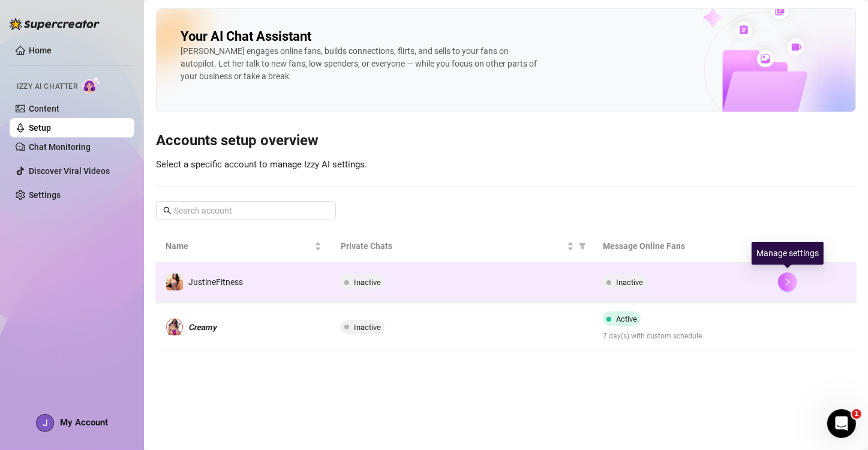 This screenshot has height=450, width=868. I want to click on span: JustineFitness, so click(215, 282).